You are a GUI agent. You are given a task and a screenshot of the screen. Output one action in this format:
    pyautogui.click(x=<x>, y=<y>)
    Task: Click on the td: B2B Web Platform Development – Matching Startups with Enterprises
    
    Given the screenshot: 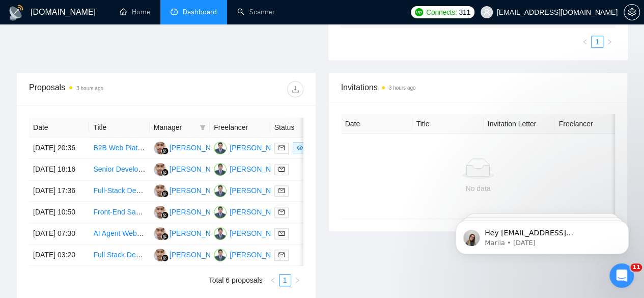 What is the action you would take?
    pyautogui.click(x=119, y=148)
    